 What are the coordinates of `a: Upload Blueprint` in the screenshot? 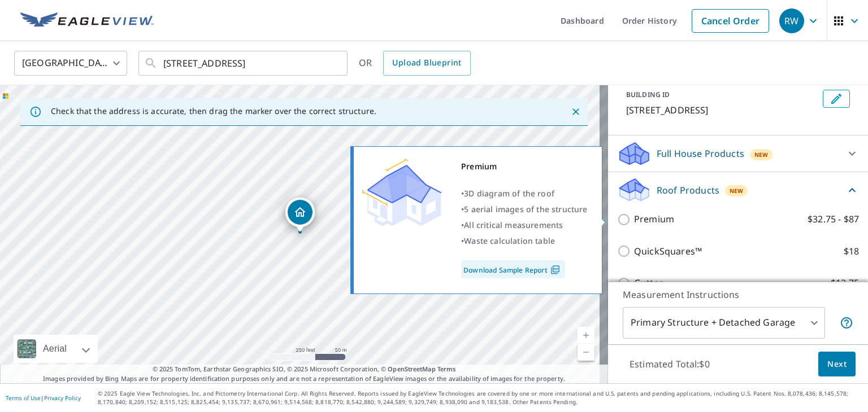 It's located at (427, 63).